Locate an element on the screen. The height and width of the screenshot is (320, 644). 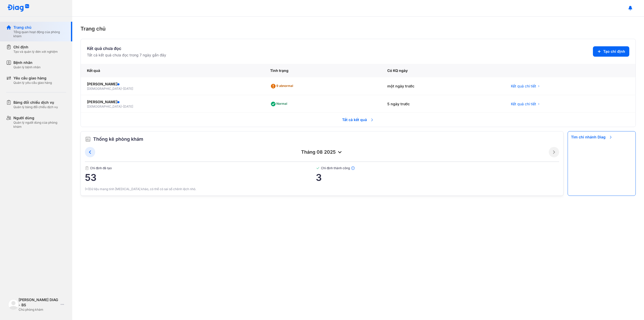
div: Kết quả is located at coordinates (172, 71).